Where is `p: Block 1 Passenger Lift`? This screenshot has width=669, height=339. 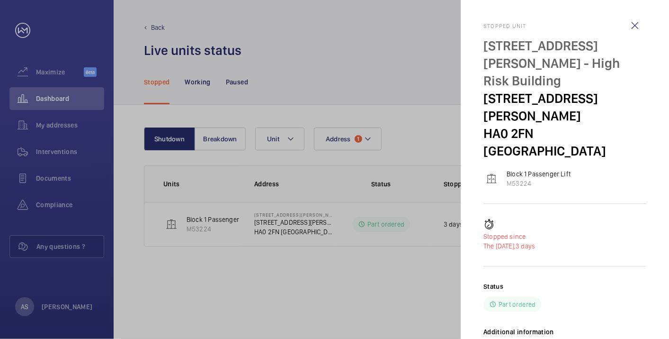
p: Block 1 Passenger Lift is located at coordinates (539, 174).